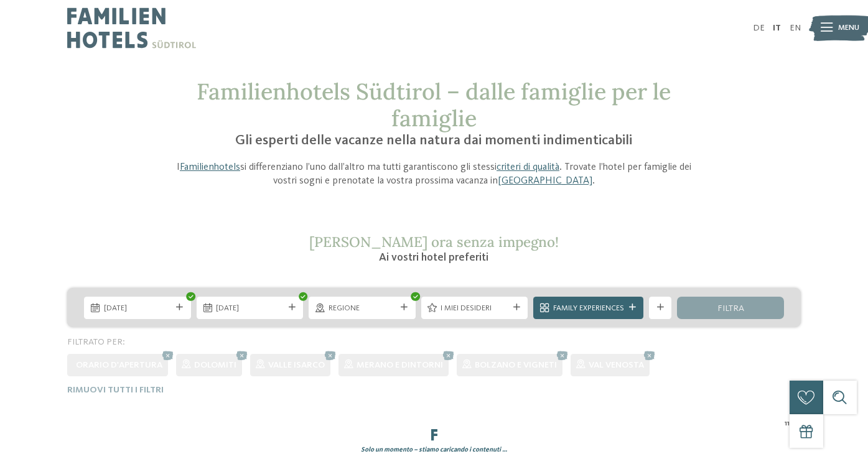 The height and width of the screenshot is (459, 868). I want to click on div: Solo un momento – stiamo caricando i contenuti …, so click(434, 450).